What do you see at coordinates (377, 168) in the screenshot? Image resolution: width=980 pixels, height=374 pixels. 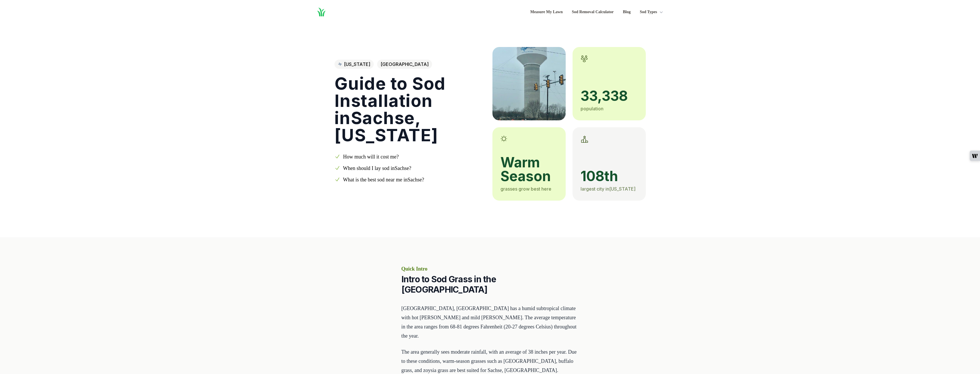 I see `a: When should I lay sod inSachse?` at bounding box center [377, 168].